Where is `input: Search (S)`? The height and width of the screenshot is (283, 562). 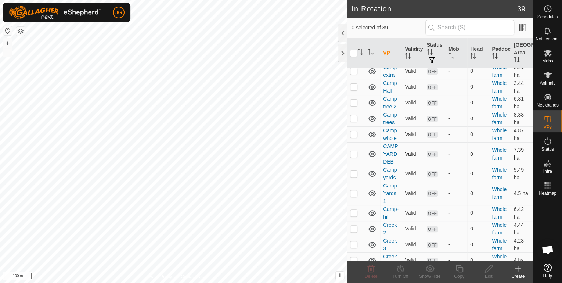 input: Search (S) is located at coordinates (470, 28).